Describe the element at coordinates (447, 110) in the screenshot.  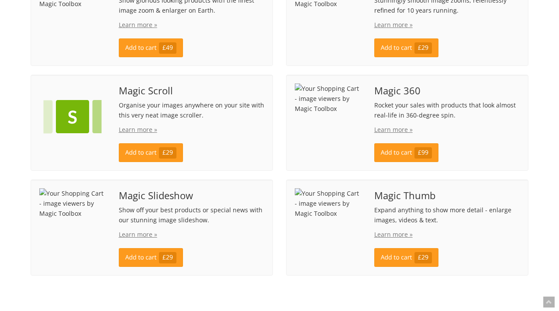
I see `p: Rocket your sales with products that look almost real-life in 360-degree spin.` at that location.